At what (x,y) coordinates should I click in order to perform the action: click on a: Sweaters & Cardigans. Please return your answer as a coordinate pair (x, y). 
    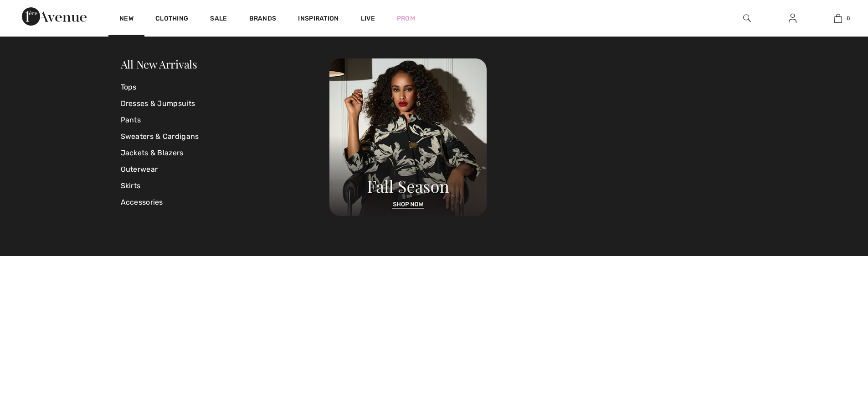
    Looking at the image, I should click on (225, 136).